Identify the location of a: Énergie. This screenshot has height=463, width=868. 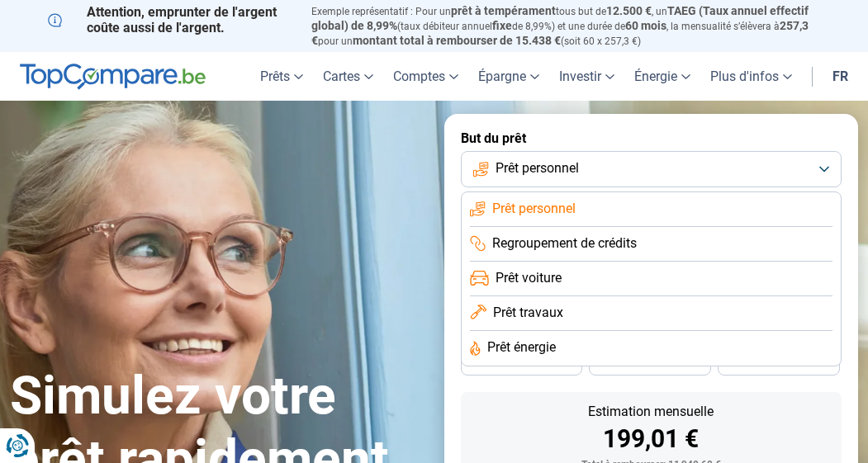
(662, 76).